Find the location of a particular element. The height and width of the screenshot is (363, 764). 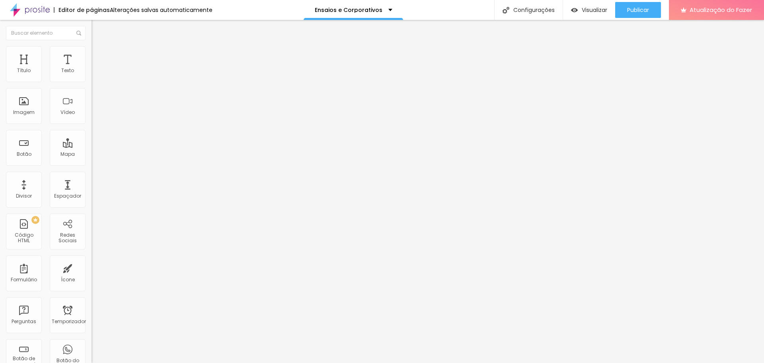

font: Mapa is located at coordinates (68, 154).